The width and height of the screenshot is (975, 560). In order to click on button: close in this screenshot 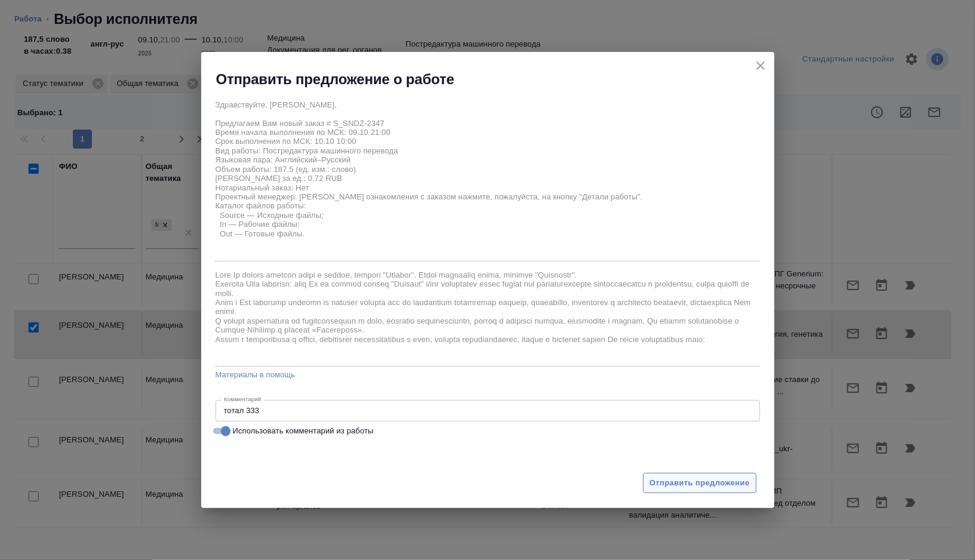, I will do `click(761, 65)`.